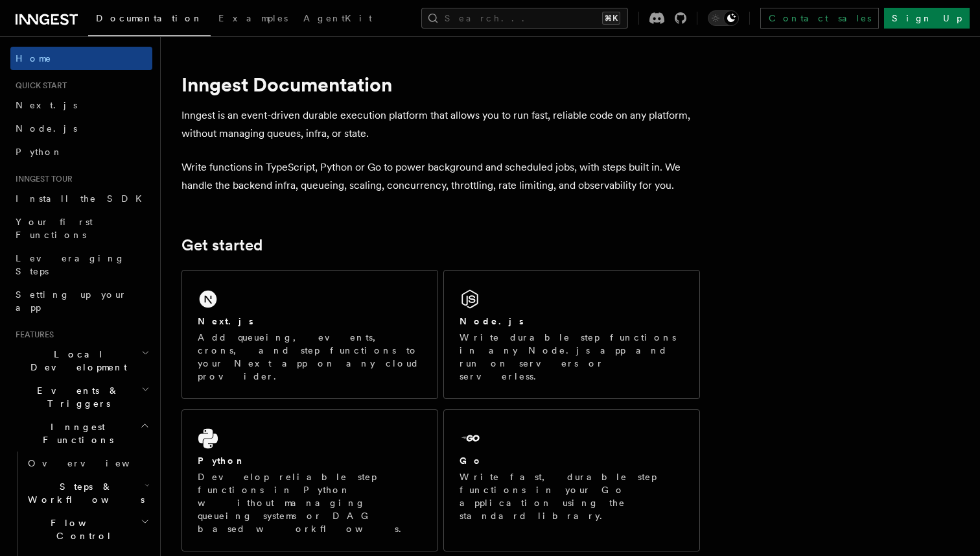 The height and width of the screenshot is (556, 980). What do you see at coordinates (149, 18) in the screenshot?
I see `span: Documentation` at bounding box center [149, 18].